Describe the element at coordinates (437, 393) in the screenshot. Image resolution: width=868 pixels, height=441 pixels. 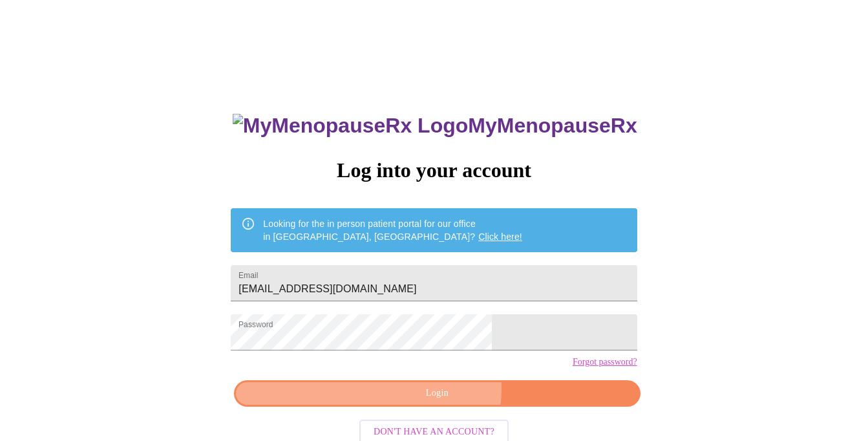
I see `button: Login` at that location.